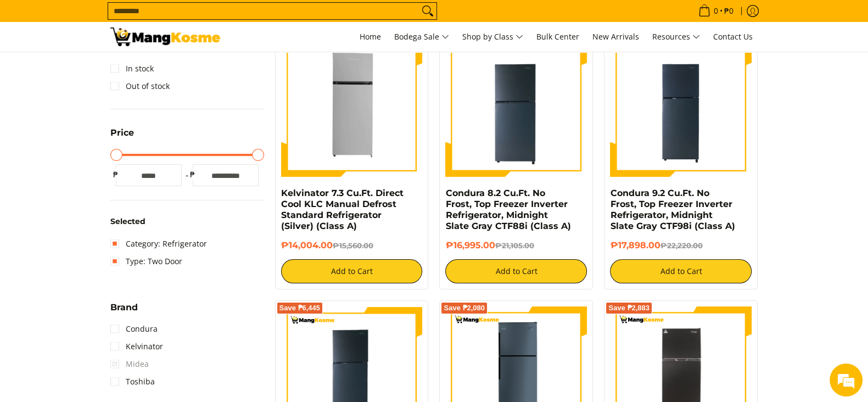  I want to click on del: ₱21,105.00, so click(514, 245).